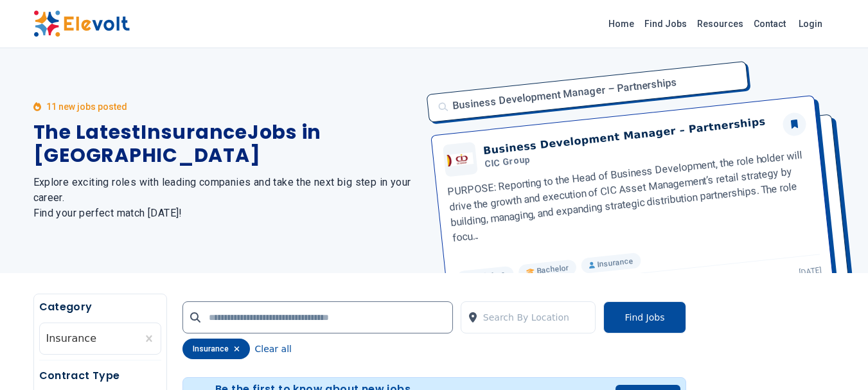 Image resolution: width=868 pixels, height=390 pixels. What do you see at coordinates (721, 24) in the screenshot?
I see `a: Resources` at bounding box center [721, 24].